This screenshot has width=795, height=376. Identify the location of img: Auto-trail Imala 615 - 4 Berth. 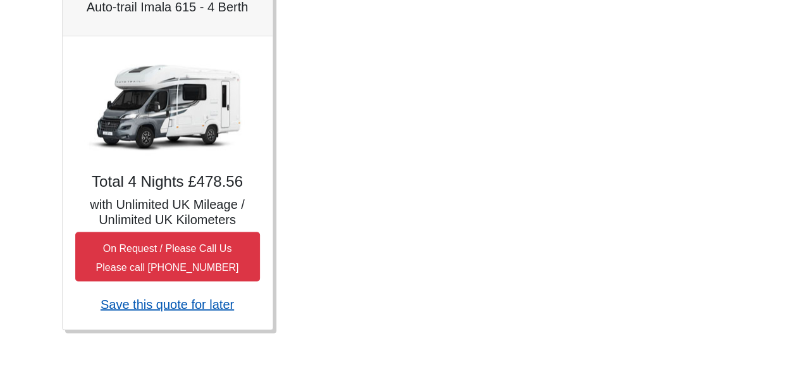
(168, 106).